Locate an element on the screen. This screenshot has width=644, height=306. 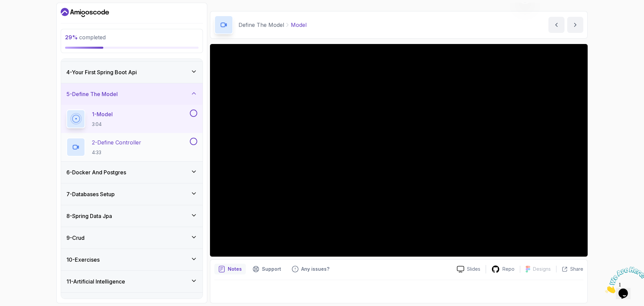
p: Support is located at coordinates (271, 269).